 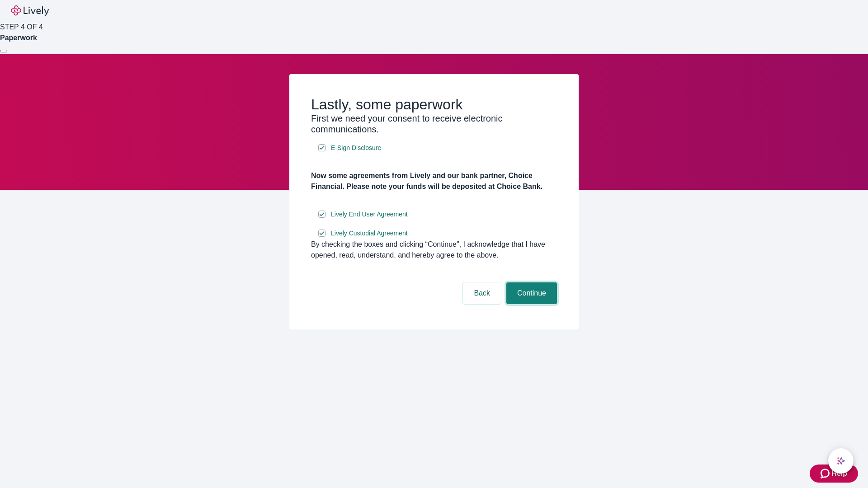 What do you see at coordinates (369, 233) in the screenshot?
I see `span: Lively Custodial Agreement` at bounding box center [369, 233].